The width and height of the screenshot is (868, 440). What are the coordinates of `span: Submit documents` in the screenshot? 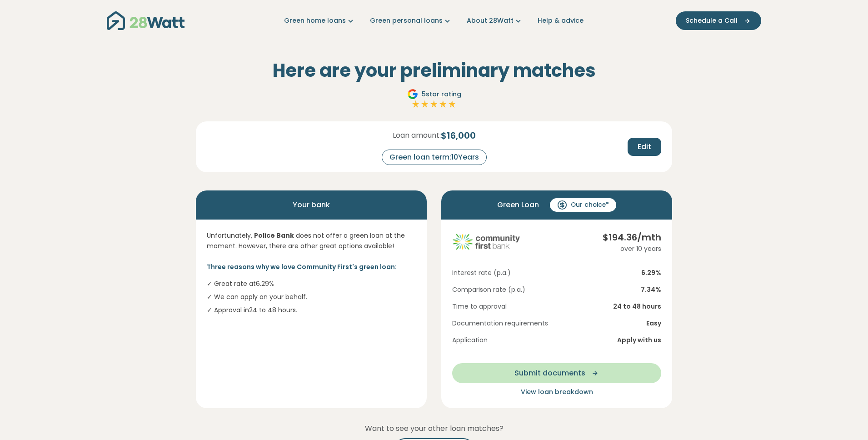 It's located at (550, 373).